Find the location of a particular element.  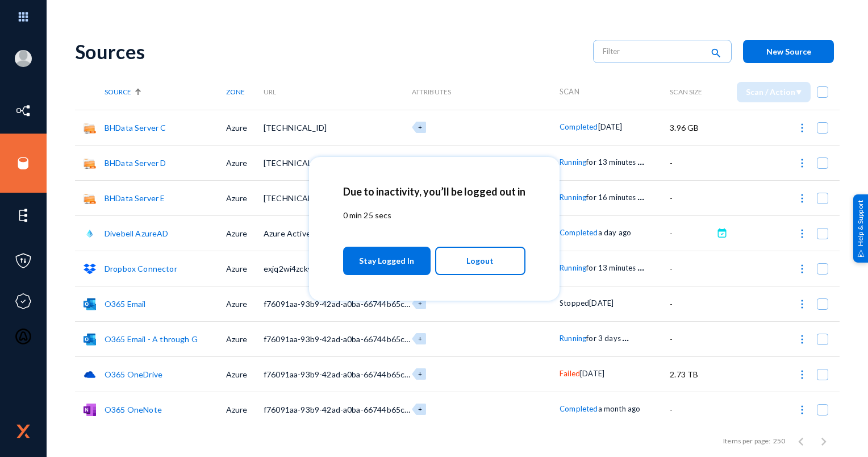

button: Stay Logged In is located at coordinates (387, 261).